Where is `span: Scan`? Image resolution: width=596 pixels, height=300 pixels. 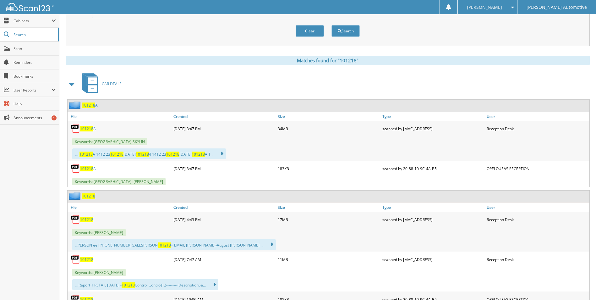 span: Scan is located at coordinates (35, 48).